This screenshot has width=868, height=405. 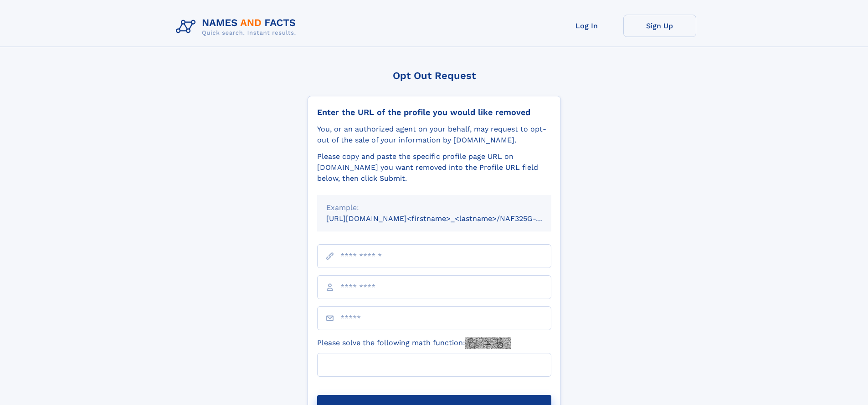 What do you see at coordinates (414, 343) in the screenshot?
I see `label: Please solve the following math function:` at bounding box center [414, 343].